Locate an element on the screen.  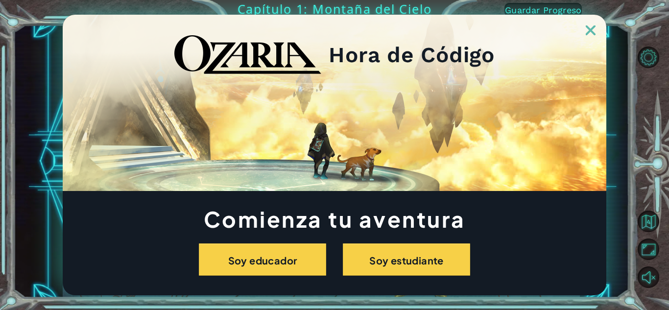
button: Soy estudiante is located at coordinates (407, 260).